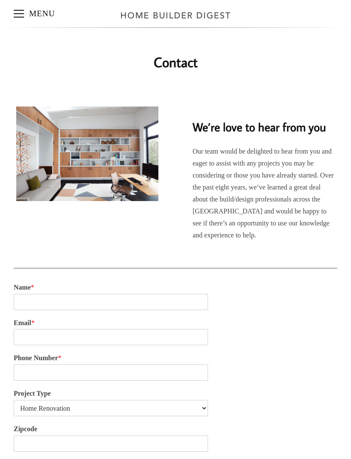  What do you see at coordinates (263, 121) in the screenshot?
I see `h2: We’re love to hear from you` at bounding box center [263, 121].